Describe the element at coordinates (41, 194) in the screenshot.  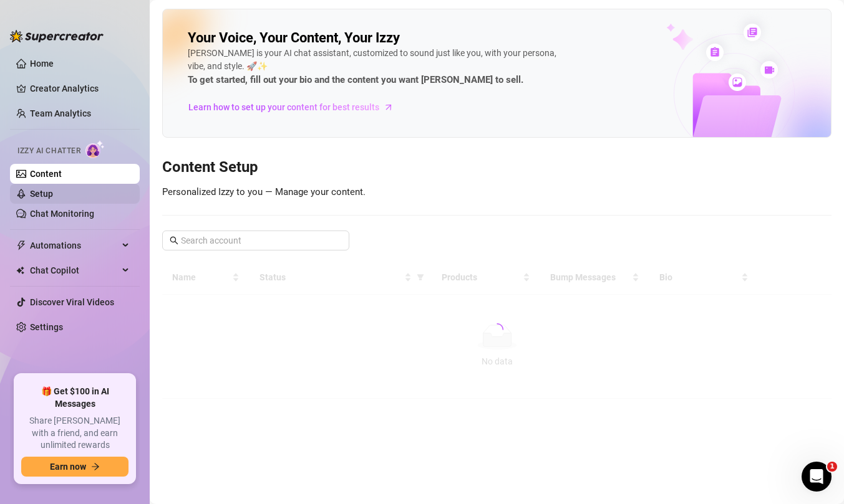
I see `a: Setup` at that location.